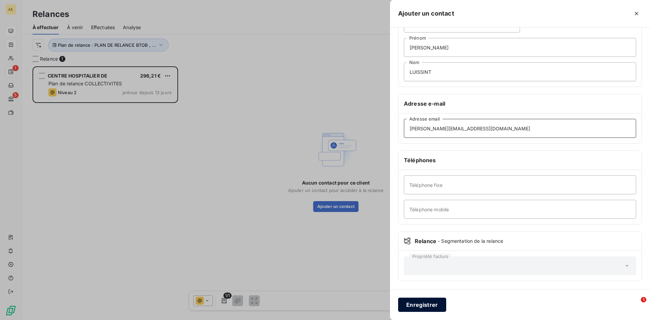 This screenshot has width=650, height=320. I want to click on button: Enregistrer, so click(422, 305).